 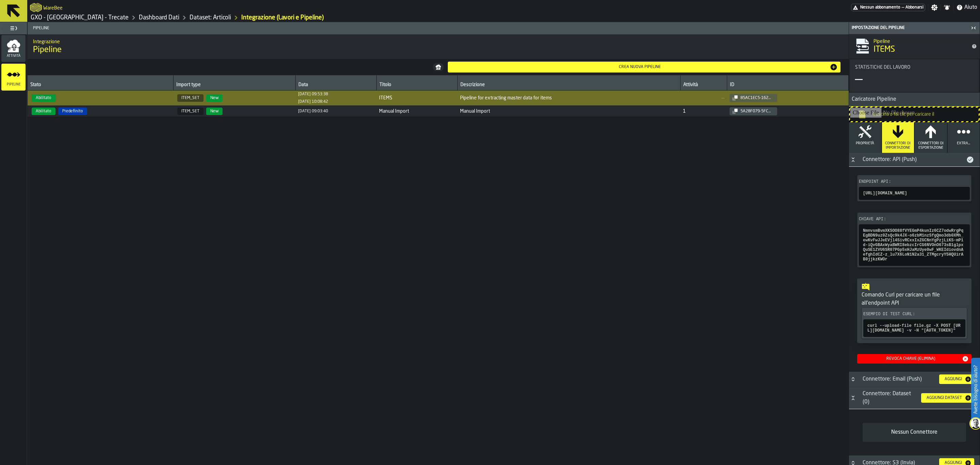 What do you see at coordinates (756, 98) in the screenshot?
I see `div: 85ac1ec5-162a-4b05-b1e7-aabcb728fb3d` at bounding box center [756, 98].